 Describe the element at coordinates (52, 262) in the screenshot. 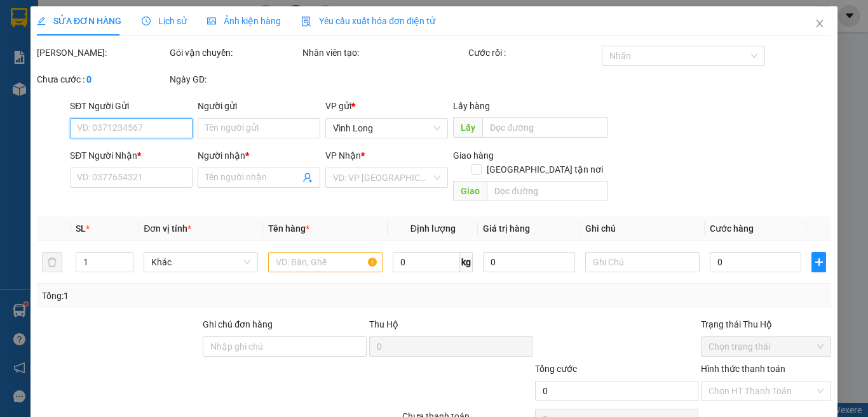

I see `button: delete` at that location.